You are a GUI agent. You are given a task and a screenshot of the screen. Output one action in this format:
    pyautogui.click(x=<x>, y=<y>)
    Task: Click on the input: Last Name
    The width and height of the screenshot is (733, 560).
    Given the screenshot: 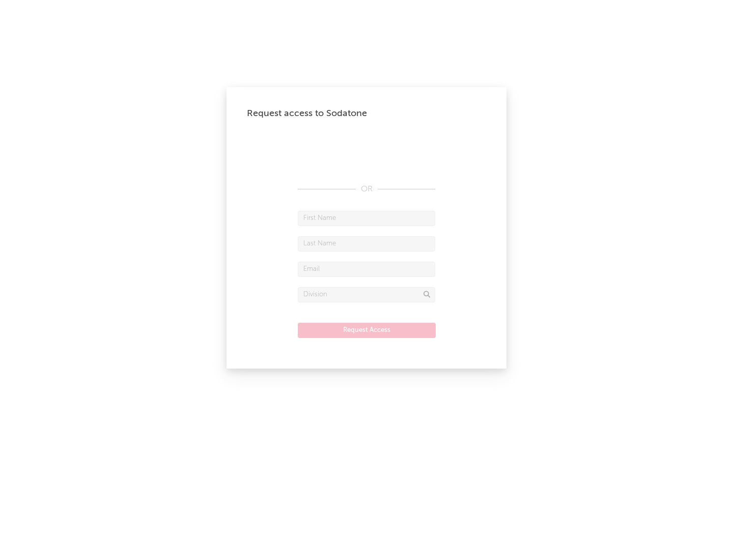 What is the action you would take?
    pyautogui.click(x=366, y=244)
    